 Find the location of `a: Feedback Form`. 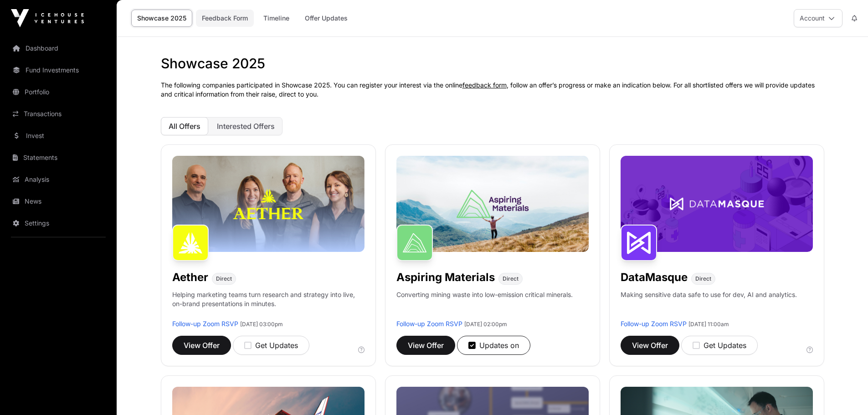

a: Feedback Form is located at coordinates (225, 18).